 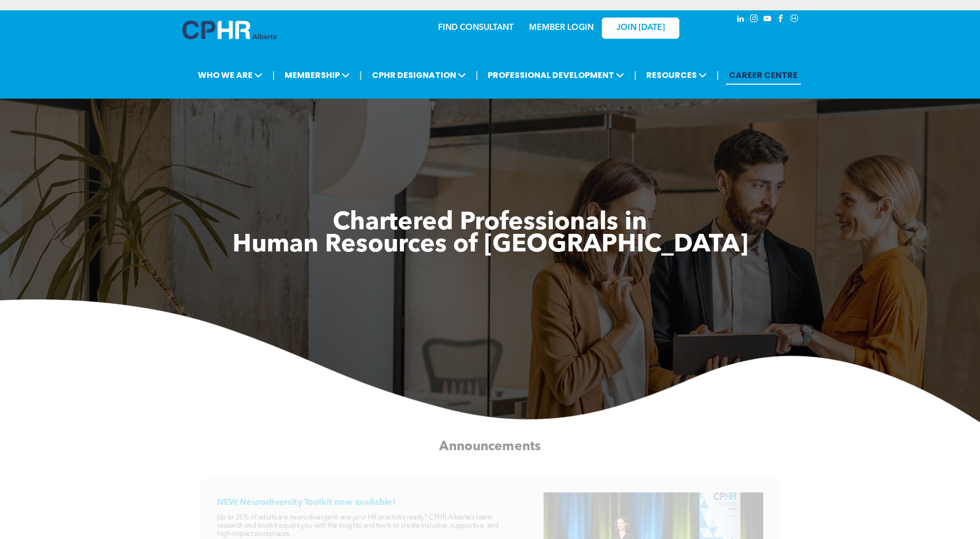 What do you see at coordinates (419, 75) in the screenshot?
I see `span: CPHR DESIGNATION` at bounding box center [419, 75].